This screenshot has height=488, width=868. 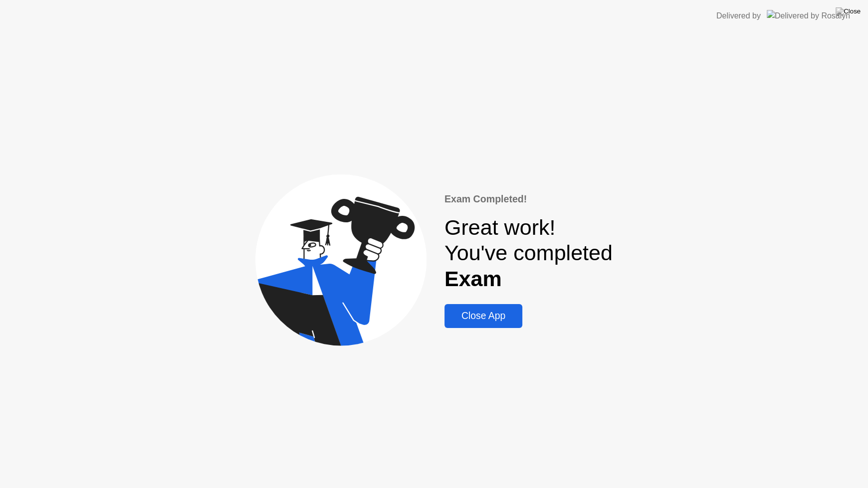 What do you see at coordinates (528, 253) in the screenshot?
I see `div: Great work! You've completed` at bounding box center [528, 253].